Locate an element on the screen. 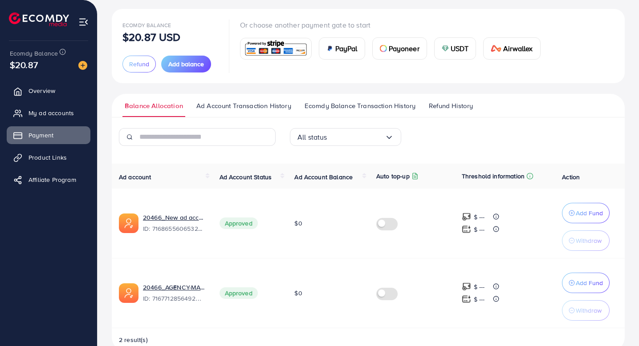 Image resolution: width=639 pixels, height=346 pixels. img: image is located at coordinates (83, 65).